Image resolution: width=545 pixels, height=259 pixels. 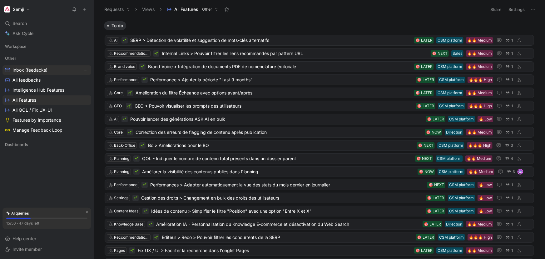 What do you see at coordinates (279, 132) in the screenshot?
I see `span: Correction des erreurs de flagging de contenu après publication` at bounding box center [279, 132].